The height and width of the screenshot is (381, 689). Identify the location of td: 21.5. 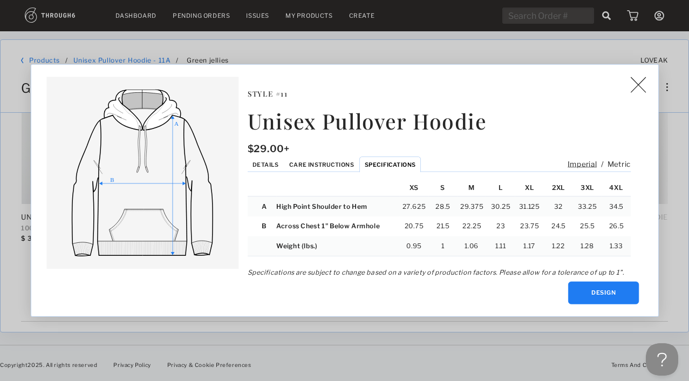
(442, 226).